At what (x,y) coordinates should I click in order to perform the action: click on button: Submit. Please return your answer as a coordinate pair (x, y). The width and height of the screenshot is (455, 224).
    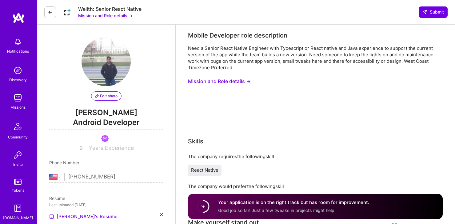
    Looking at the image, I should click on (433, 12).